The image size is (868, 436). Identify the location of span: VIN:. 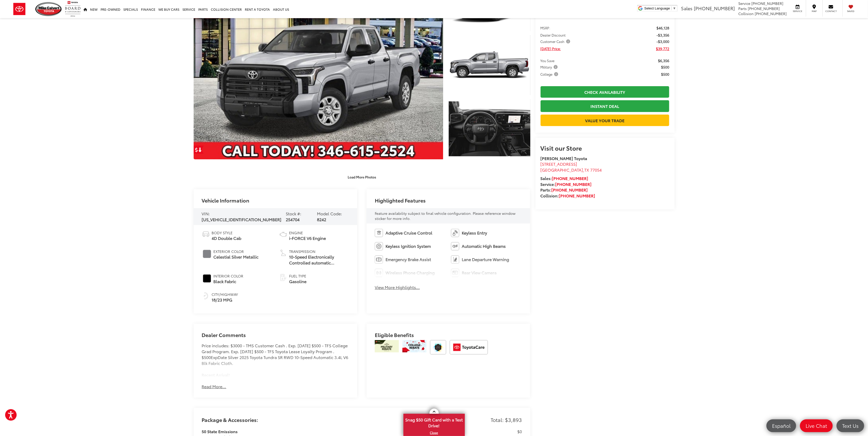
(206, 213).